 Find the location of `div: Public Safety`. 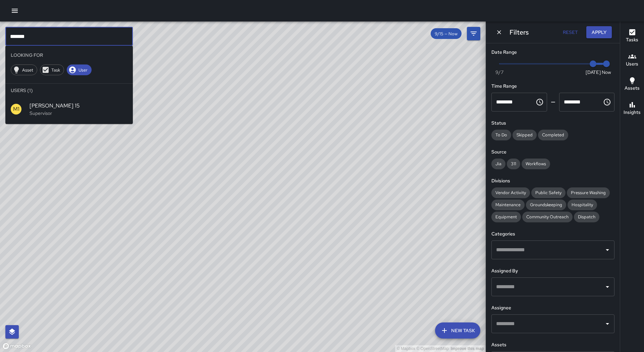

div: Public Safety is located at coordinates (548, 193).